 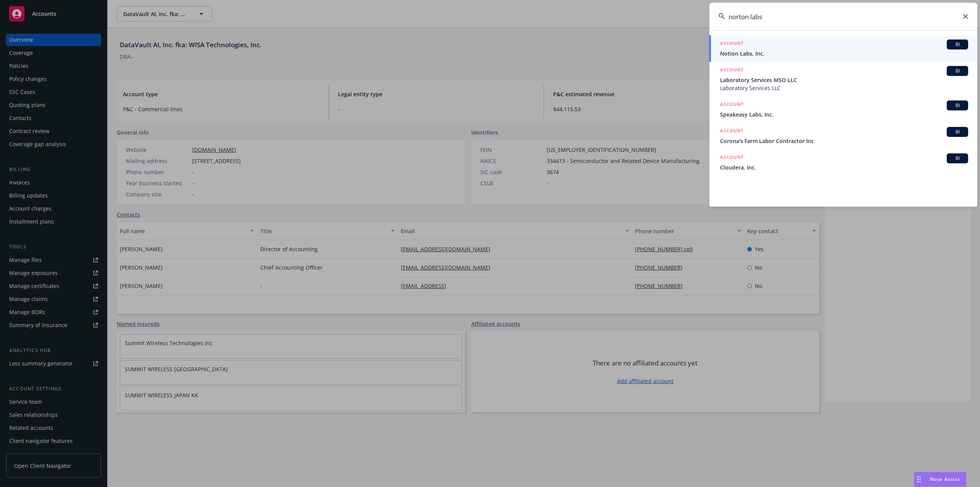 I want to click on span: Nova Assist, so click(x=945, y=479).